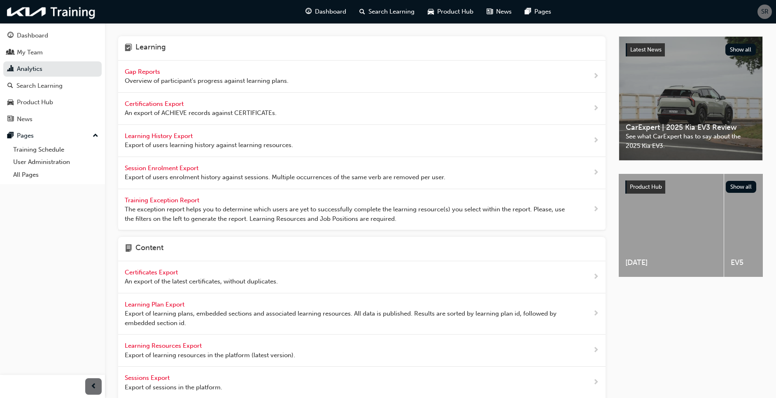 The width and height of the screenshot is (776, 398). Describe the element at coordinates (52, 35) in the screenshot. I see `a: Dashboard` at that location.